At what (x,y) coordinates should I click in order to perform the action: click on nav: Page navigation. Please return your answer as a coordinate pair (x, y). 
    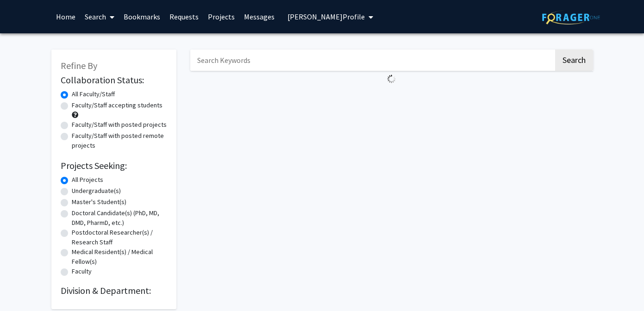
    Looking at the image, I should click on (392, 98).